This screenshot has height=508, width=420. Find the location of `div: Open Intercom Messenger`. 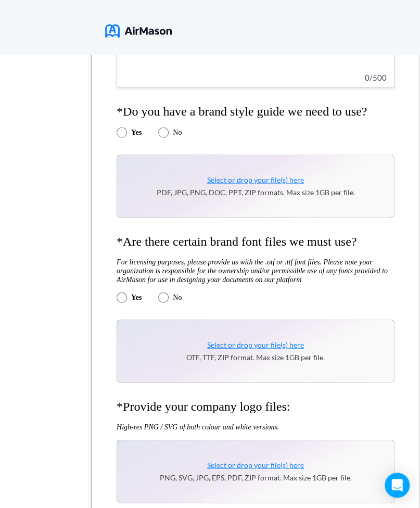

div: Open Intercom Messenger is located at coordinates (397, 485).